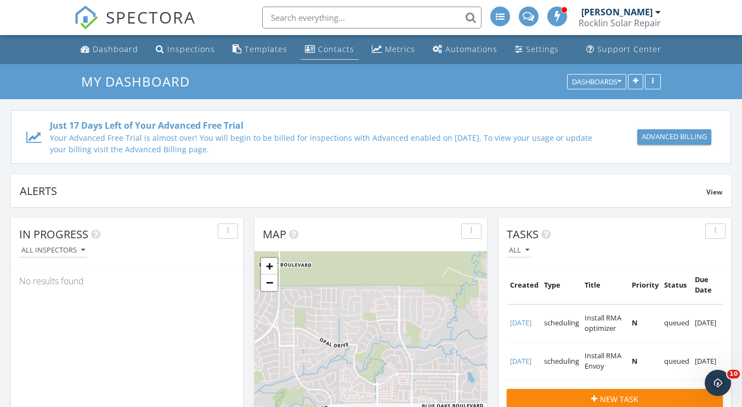  I want to click on a: Metrics, so click(393, 49).